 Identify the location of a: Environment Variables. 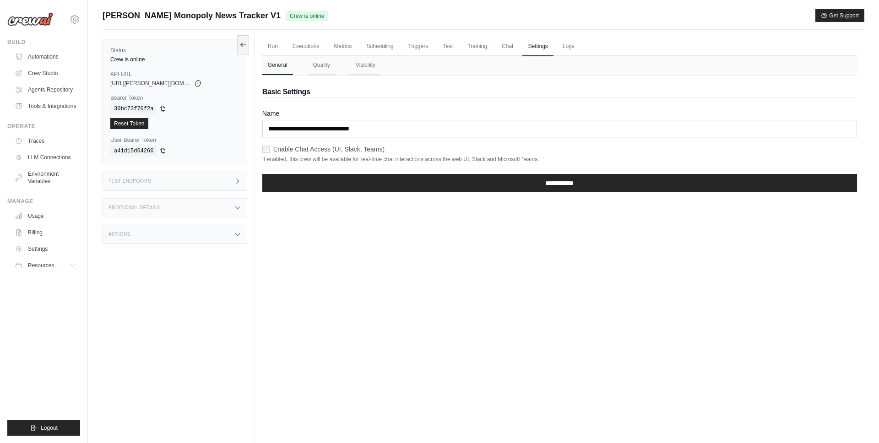
(45, 178).